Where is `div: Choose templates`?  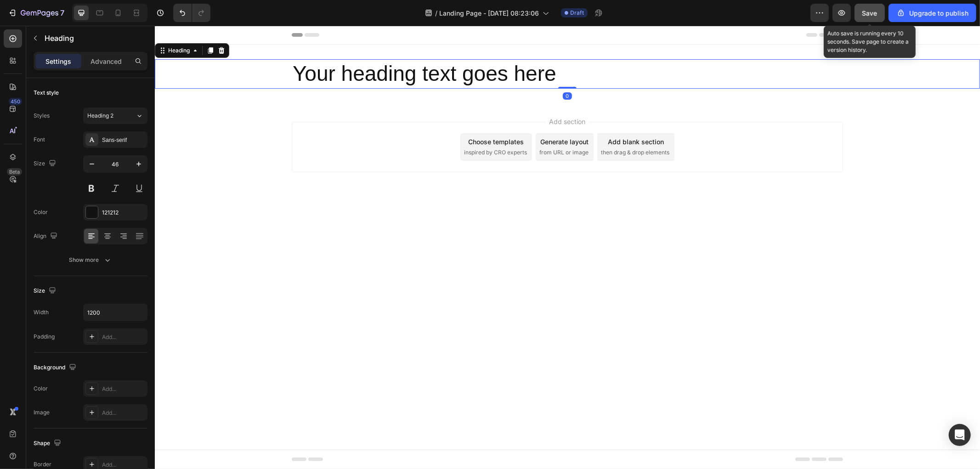 div: Choose templates is located at coordinates (341, 116).